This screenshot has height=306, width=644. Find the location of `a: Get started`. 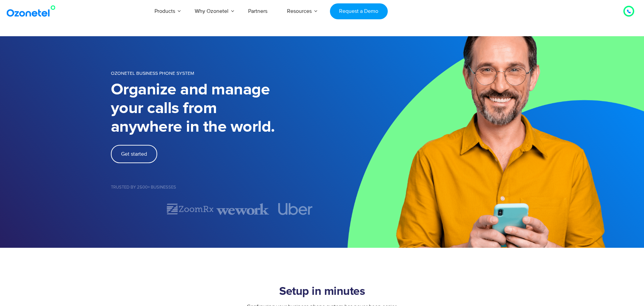

a: Get started is located at coordinates (134, 154).